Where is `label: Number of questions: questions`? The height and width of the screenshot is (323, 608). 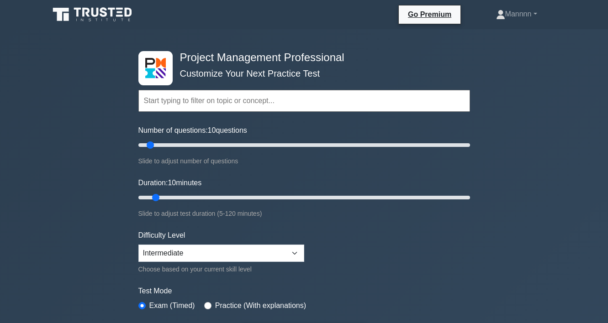
label: Number of questions: questions is located at coordinates (193, 131).